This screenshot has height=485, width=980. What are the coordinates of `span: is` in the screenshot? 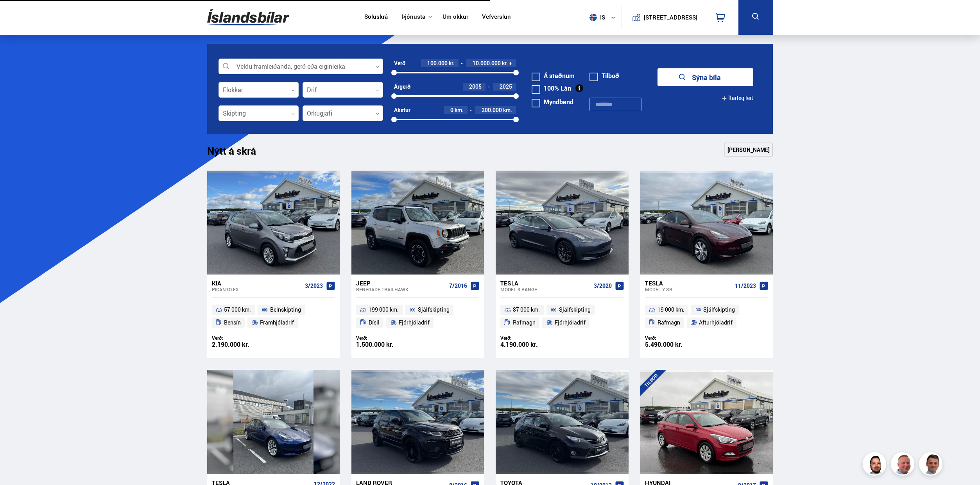 It's located at (596, 17).